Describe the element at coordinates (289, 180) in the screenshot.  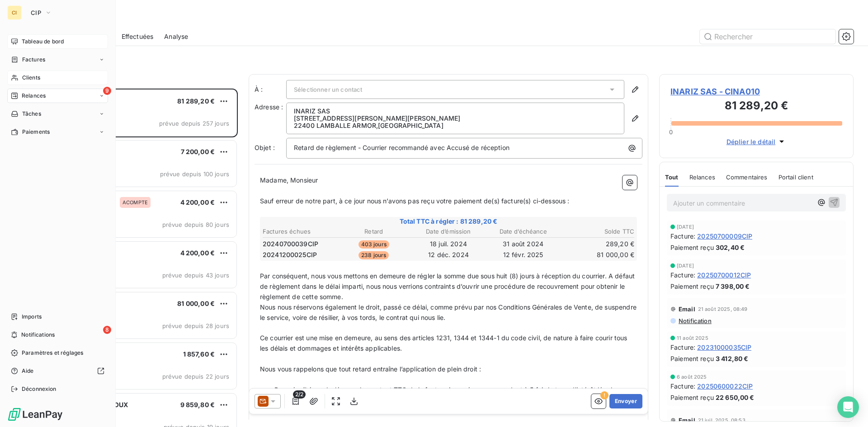
I see `span: Madame, Monsieur` at that location.